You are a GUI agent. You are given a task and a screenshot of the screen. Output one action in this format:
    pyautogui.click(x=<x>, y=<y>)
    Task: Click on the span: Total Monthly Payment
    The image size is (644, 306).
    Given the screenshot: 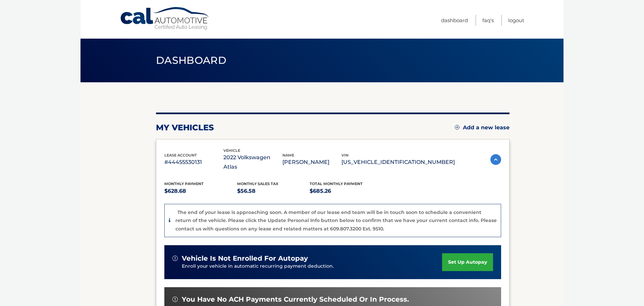 What is the action you would take?
    pyautogui.click(x=336, y=184)
    